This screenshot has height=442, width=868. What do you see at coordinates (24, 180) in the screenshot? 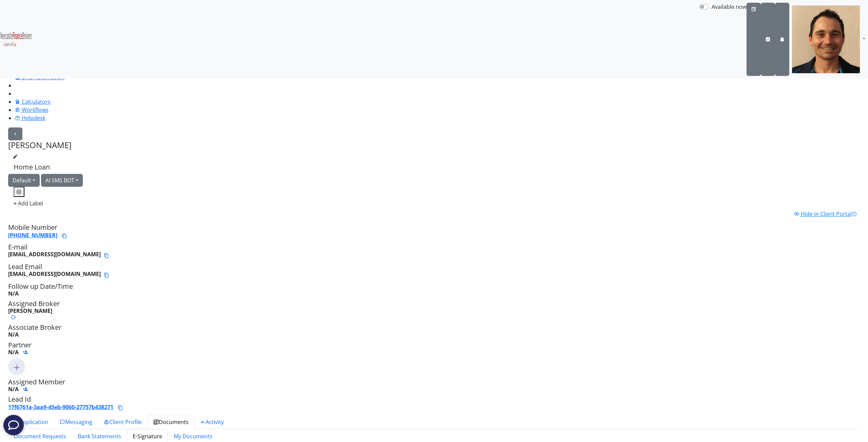
I see `button: Default` at bounding box center [24, 180].